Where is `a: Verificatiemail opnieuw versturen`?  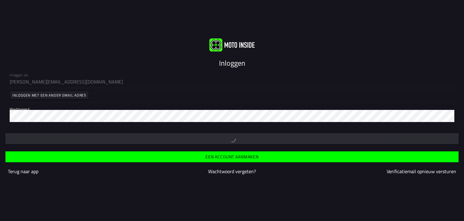 a: Verificatiemail opnieuw versturen is located at coordinates (421, 171).